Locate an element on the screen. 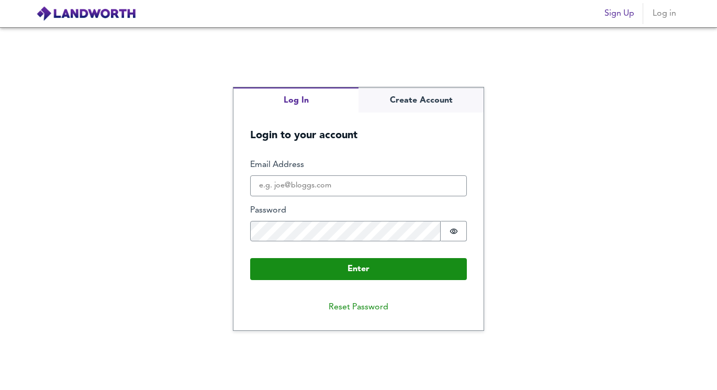  button: Log In is located at coordinates (296, 100).